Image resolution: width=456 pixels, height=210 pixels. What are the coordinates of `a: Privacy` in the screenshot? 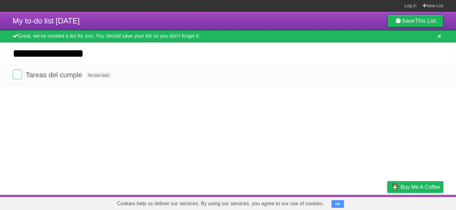 It's located at (387, 202).